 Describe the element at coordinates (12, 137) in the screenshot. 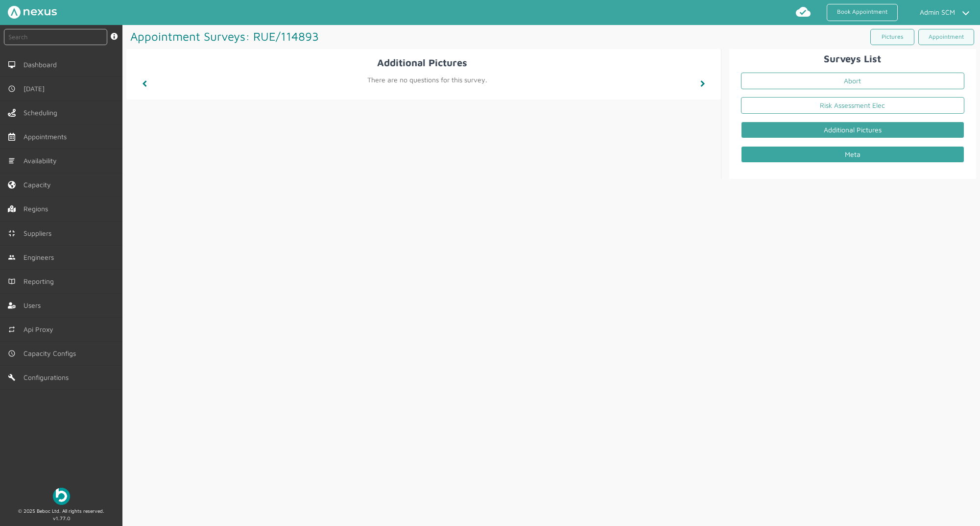

I see `img: appointments-left-menu.svg` at that location.